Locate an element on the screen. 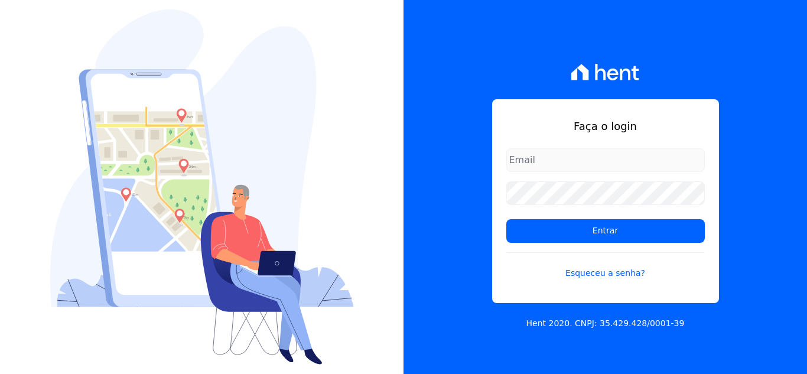  img: Login is located at coordinates (202, 187).